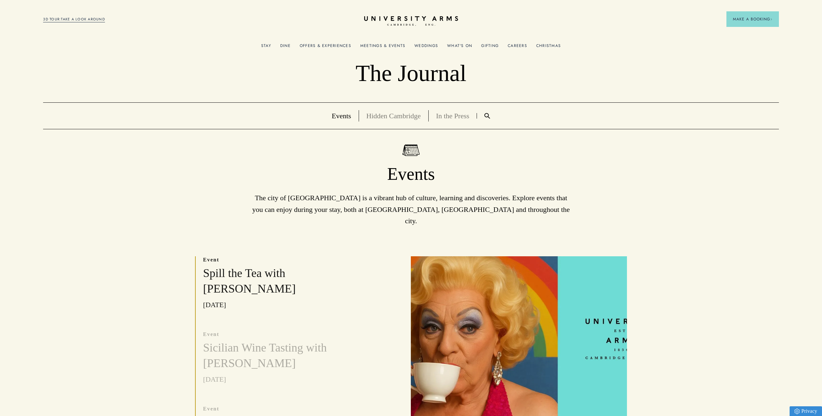 This screenshot has height=416, width=822. What do you see at coordinates (771, 19) in the screenshot?
I see `img: Arrow icon` at bounding box center [771, 19].